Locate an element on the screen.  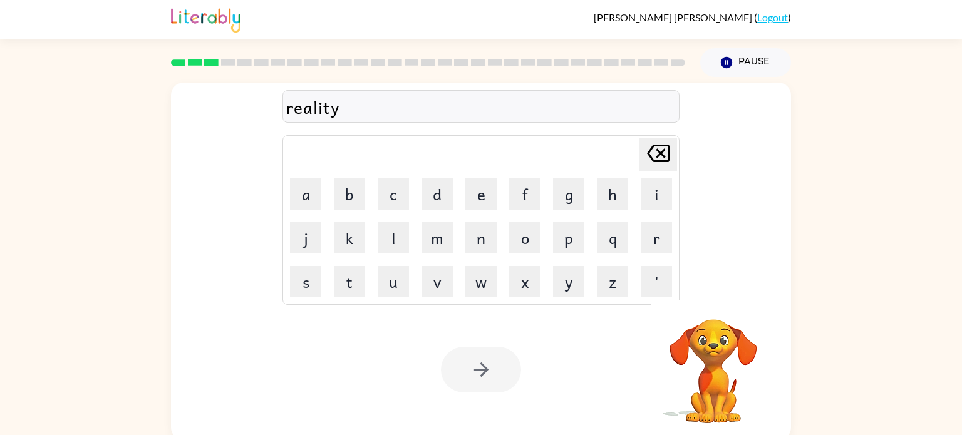
button: y is located at coordinates (569, 282).